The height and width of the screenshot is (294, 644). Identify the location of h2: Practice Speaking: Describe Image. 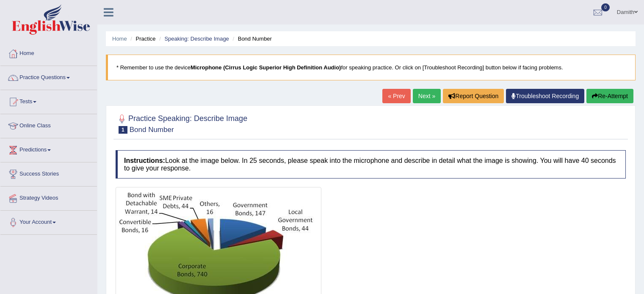
(181, 123).